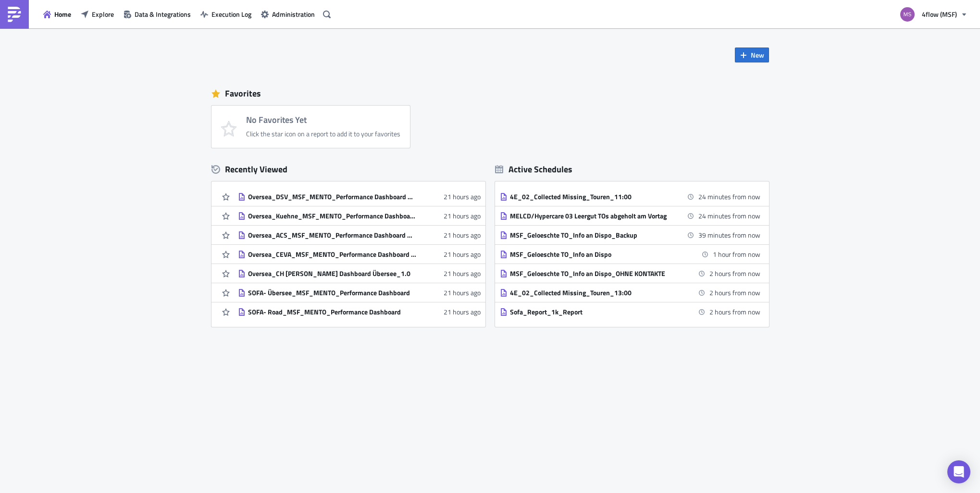  What do you see at coordinates (908, 14) in the screenshot?
I see `img: Avatar` at bounding box center [908, 14].